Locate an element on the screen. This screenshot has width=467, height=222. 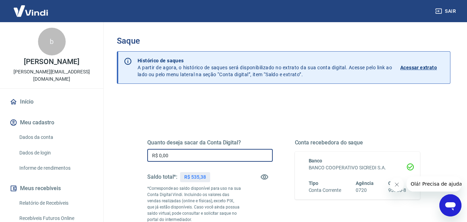
a: Dados de login is located at coordinates (56, 152).